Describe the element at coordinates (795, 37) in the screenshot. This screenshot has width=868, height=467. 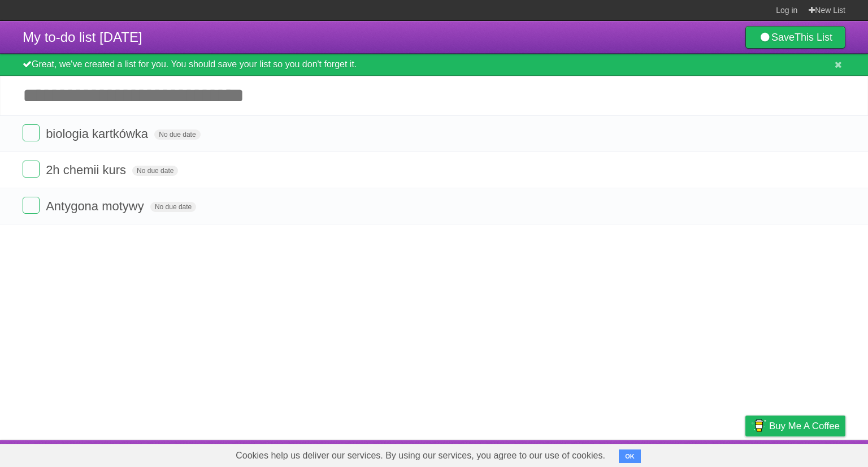
I see `a: SaveThis List` at that location.